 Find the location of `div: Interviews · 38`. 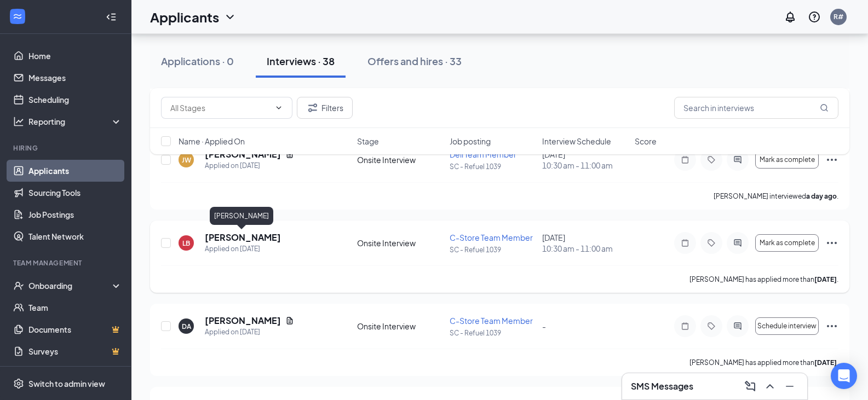

div: Interviews · 38 is located at coordinates (301, 61).